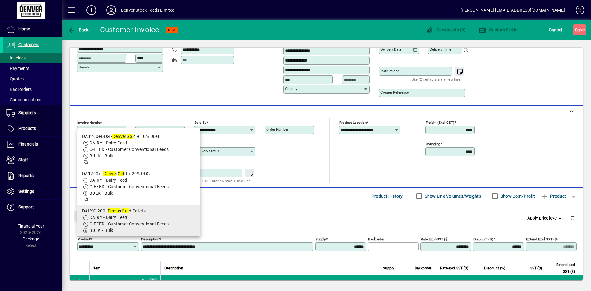 This screenshot has height=291, width=591. What do you see at coordinates (16, 58) in the screenshot?
I see `span: Invoices` at bounding box center [16, 58].